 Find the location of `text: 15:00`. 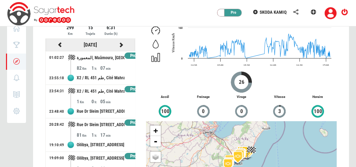

text: 15:00 is located at coordinates (220, 65).